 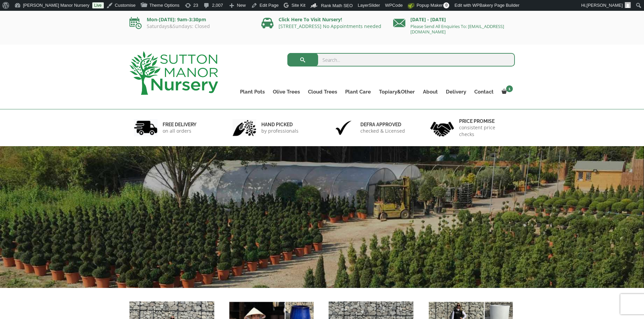 I want to click on a: Cloud Trees, so click(x=322, y=92).